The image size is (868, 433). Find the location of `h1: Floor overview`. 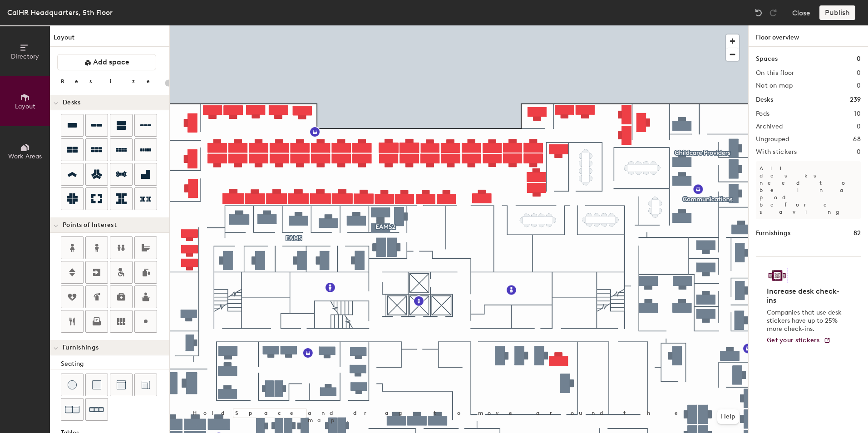

h1: Floor overview is located at coordinates (808, 36).